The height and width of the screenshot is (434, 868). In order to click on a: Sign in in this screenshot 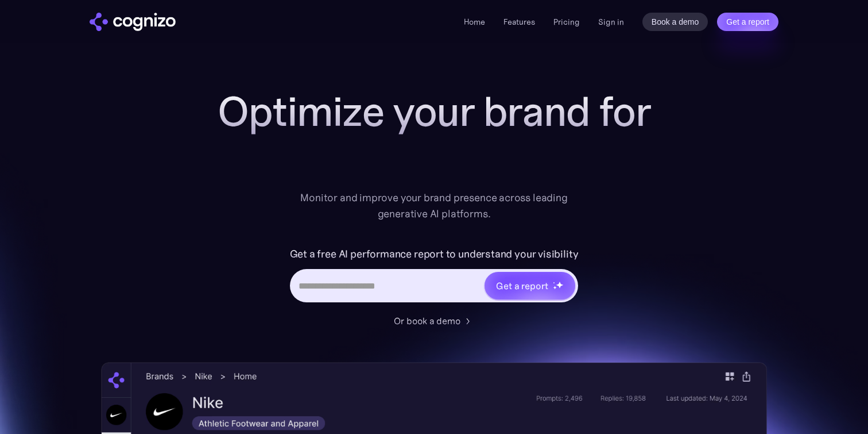, I will do `click(611, 22)`.